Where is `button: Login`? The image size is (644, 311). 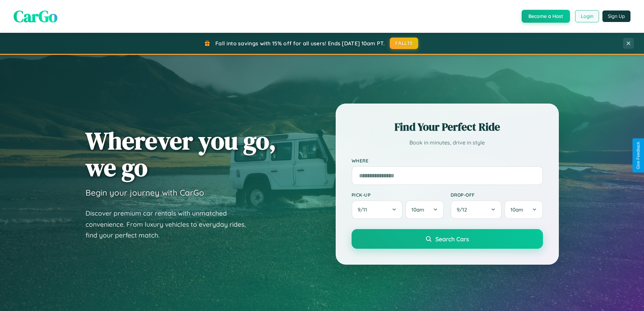 button: Login is located at coordinates (587, 16).